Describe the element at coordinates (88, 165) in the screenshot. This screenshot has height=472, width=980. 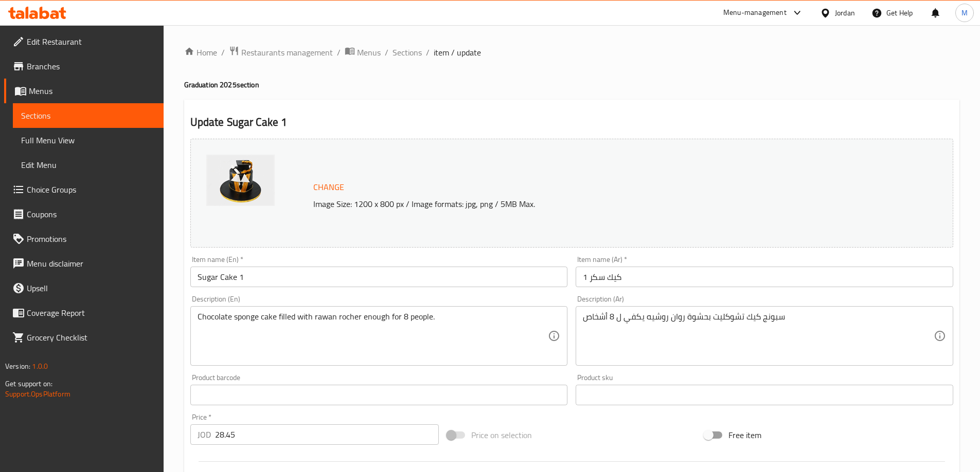
I see `a: Edit Menu` at that location.